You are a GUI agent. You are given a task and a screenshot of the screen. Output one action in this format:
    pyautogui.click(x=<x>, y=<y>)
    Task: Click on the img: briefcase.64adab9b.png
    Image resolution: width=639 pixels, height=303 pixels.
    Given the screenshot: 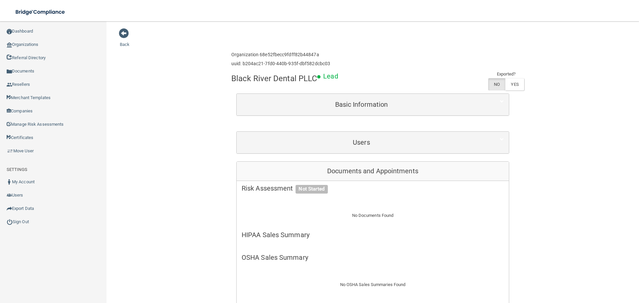 What is the action you would take?
    pyautogui.click(x=10, y=151)
    